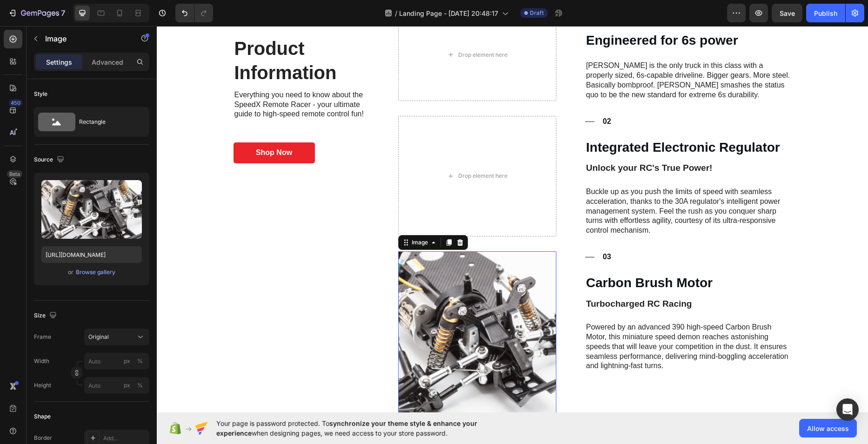  I want to click on p: 03, so click(450, 231).